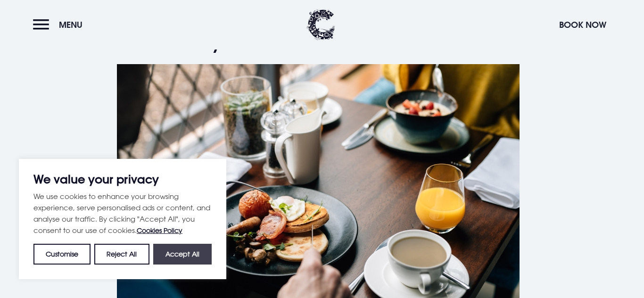 This screenshot has height=298, width=644. I want to click on button: Accept All, so click(182, 254).